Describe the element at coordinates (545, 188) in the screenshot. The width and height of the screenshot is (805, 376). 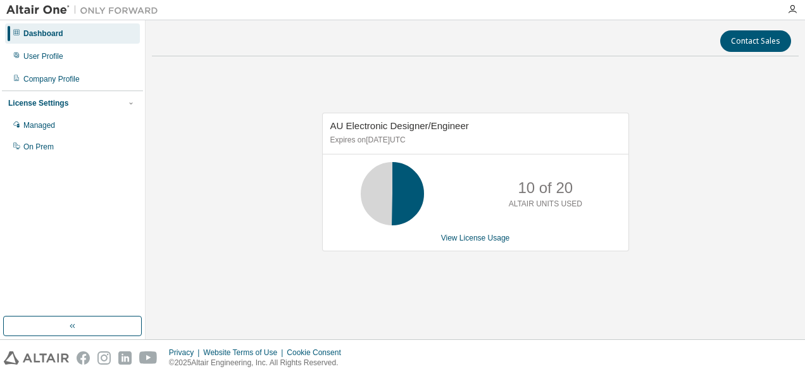
I see `p: 10 of 20` at that location.